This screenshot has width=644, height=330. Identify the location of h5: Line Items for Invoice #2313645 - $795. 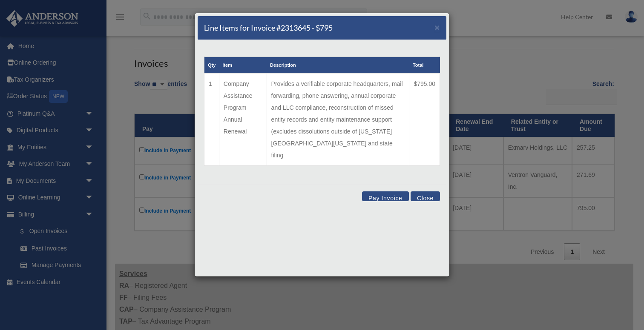
(268, 28).